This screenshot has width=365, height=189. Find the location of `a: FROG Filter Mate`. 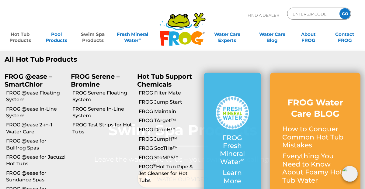

a: FROG Filter Mate is located at coordinates (169, 93).